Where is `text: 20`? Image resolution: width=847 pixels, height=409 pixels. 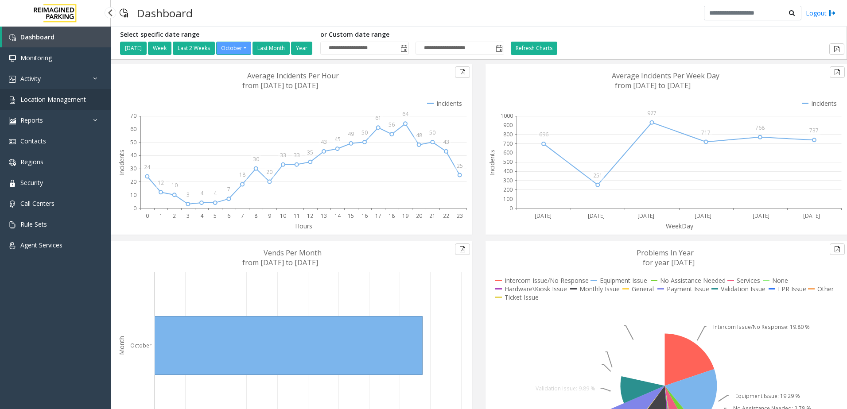 text: 20 is located at coordinates (419, 216).